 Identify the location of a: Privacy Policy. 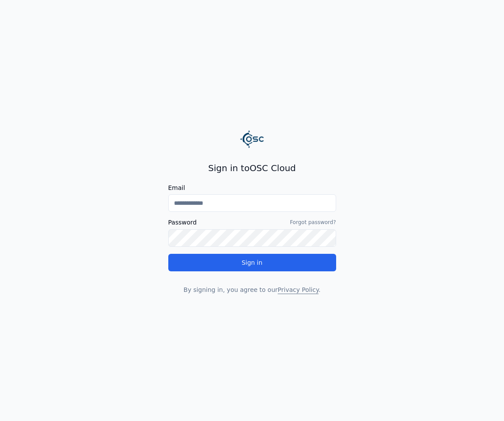
(298, 290).